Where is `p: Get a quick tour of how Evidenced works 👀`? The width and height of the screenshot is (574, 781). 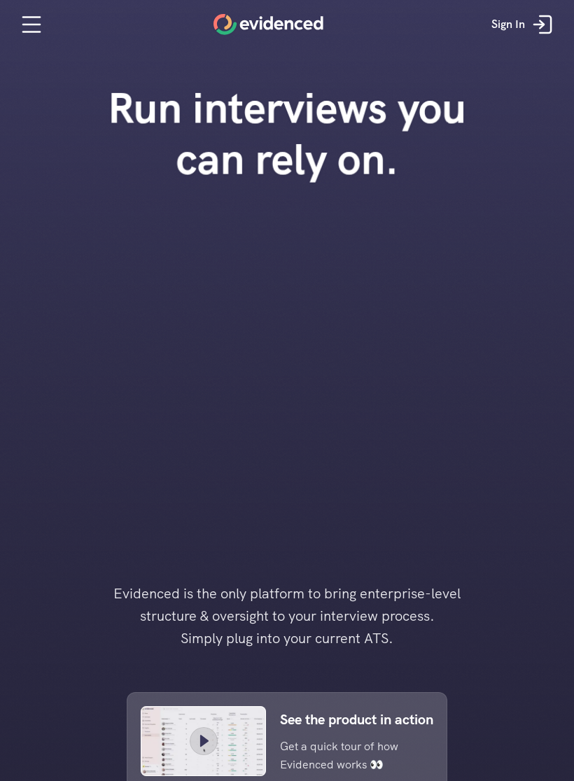
p: Get a quick tour of how Evidenced works 👀 is located at coordinates (346, 755).